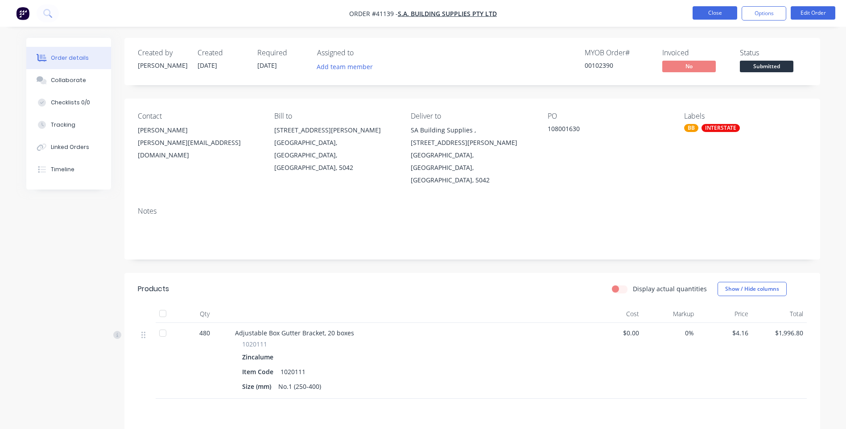  Describe the element at coordinates (670, 314) in the screenshot. I see `div: Markup` at that location.